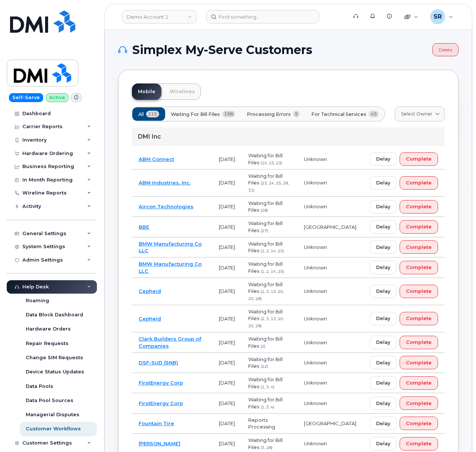  I want to click on div: DMI Inc, so click(288, 137).